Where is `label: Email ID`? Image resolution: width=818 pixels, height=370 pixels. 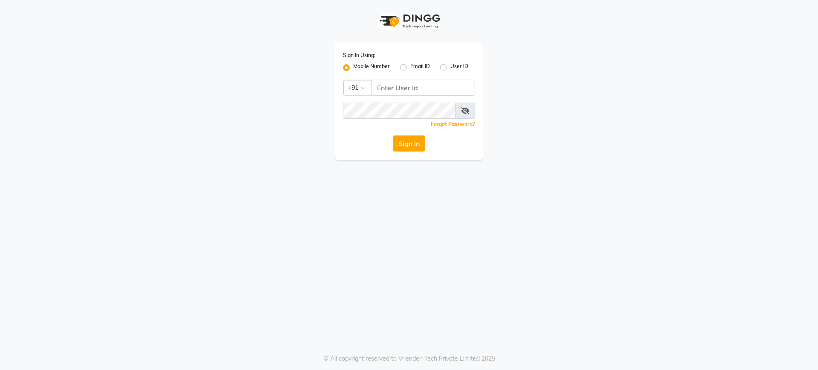 label: Email ID is located at coordinates (420, 68).